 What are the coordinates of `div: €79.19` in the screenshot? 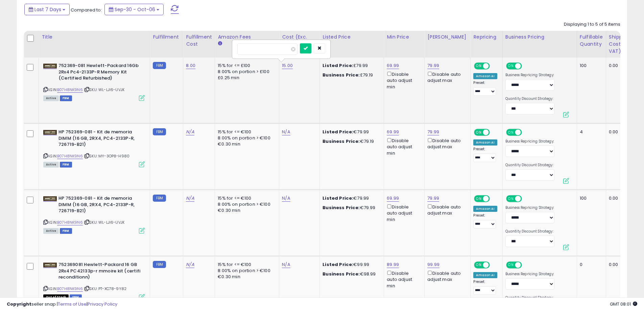 It's located at (351, 141).